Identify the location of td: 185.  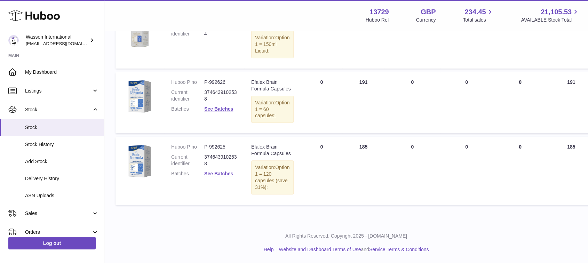
(363, 170).